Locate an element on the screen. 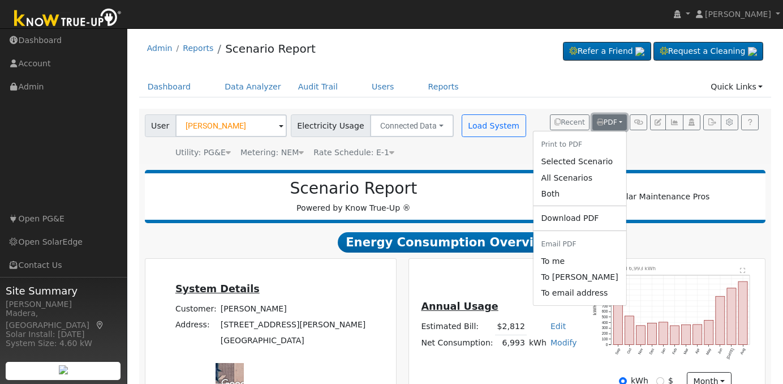 This screenshot has height=384, width=783. h2: Scenario Report is located at coordinates (354, 189).